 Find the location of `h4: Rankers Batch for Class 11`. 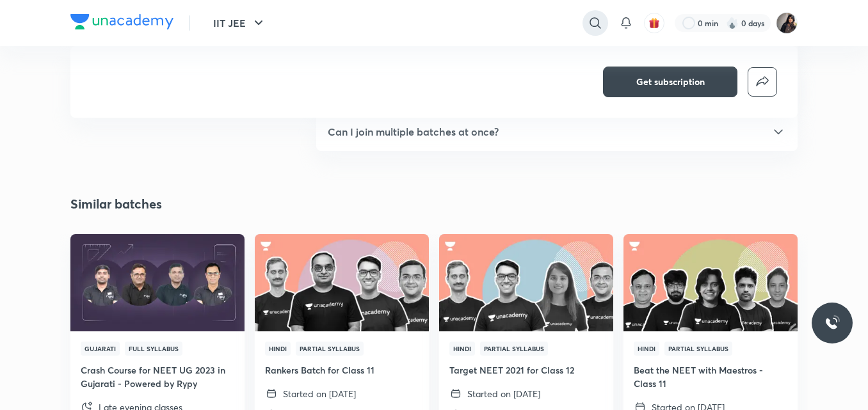

h4: Rankers Batch for Class 11 is located at coordinates (342, 370).